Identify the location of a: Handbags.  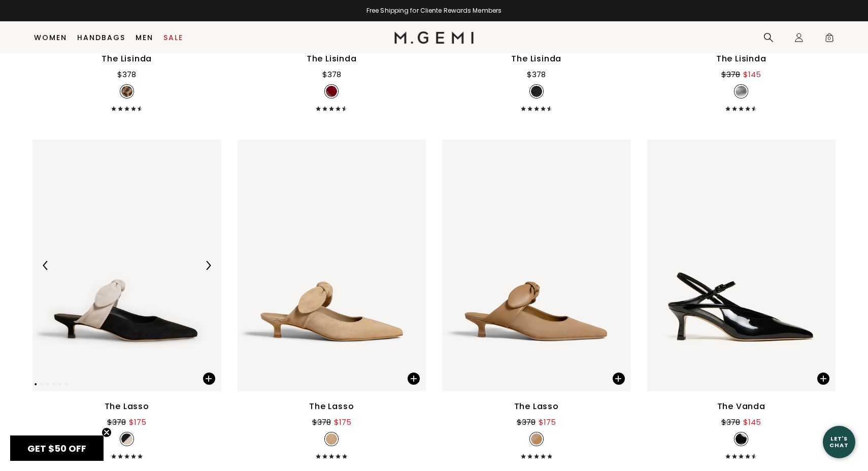
(101, 38).